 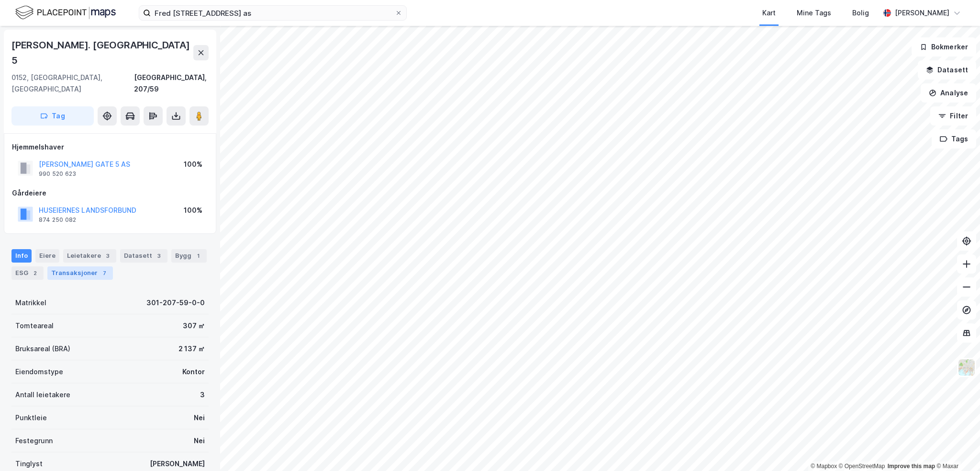 I want to click on div: Eiendomstype, so click(x=39, y=372).